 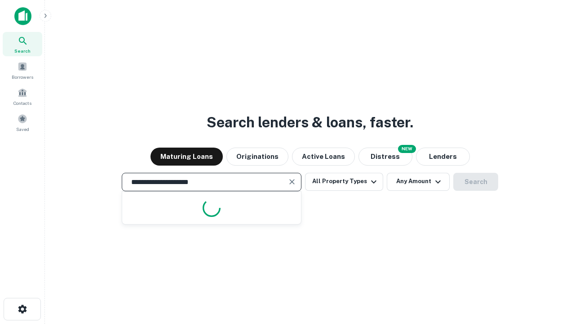 What do you see at coordinates (22, 44) in the screenshot?
I see `div: Search` at bounding box center [22, 44].